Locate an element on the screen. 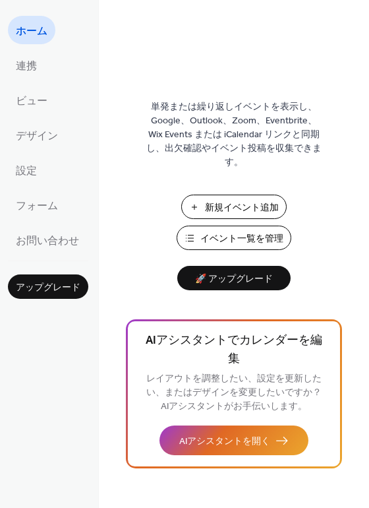 The image size is (369, 508). span: 単発または繰り返しイベントを表示し、Google、Outlook、Zoom、Eventbrite、Wix Events または iCalendar リンクと同期し、出欠確認やイベント投稿を収集で... is located at coordinates (234, 134).